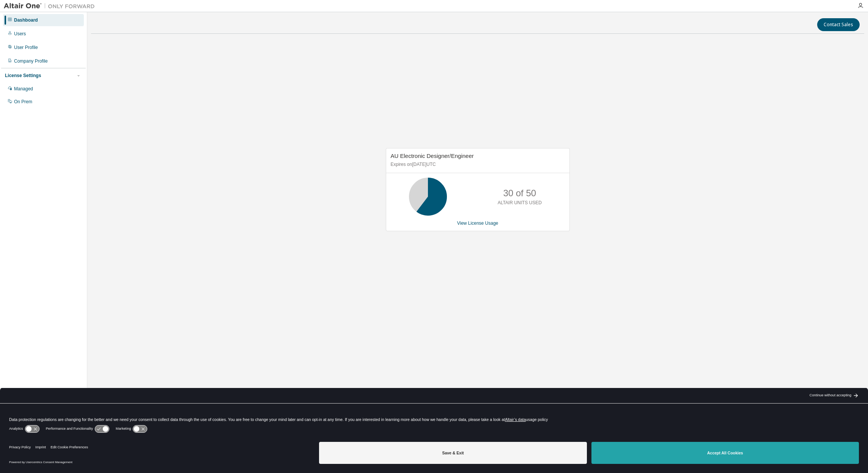  I want to click on div: User Profile, so click(26, 47).